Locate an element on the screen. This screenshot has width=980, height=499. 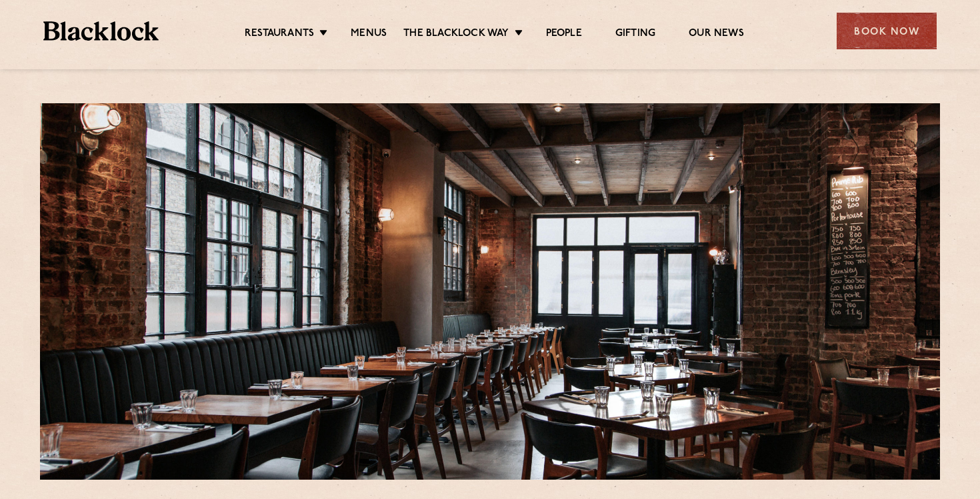
a: Menus is located at coordinates (369, 34).